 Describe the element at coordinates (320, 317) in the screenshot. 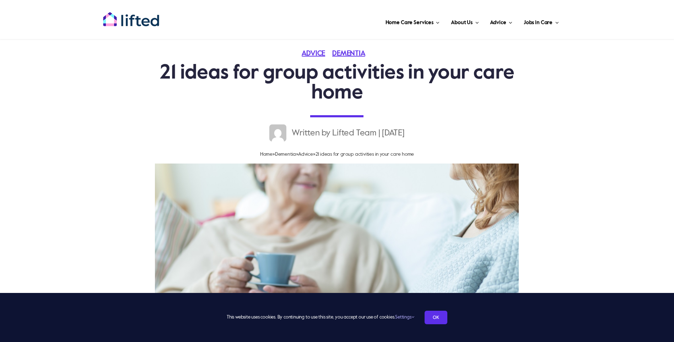

I see `span: This website uses cookies. By continuing to use this site, you accept our use of cookies.` at that location.